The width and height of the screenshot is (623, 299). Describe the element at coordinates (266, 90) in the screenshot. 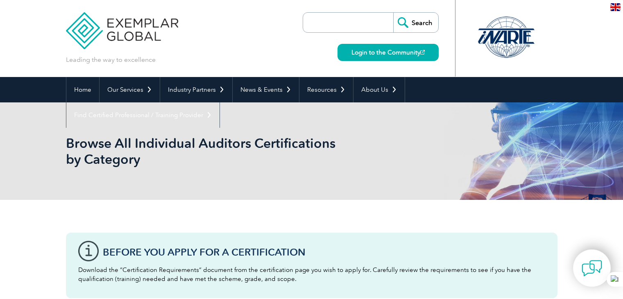

I see `a: News & Events` at that location.